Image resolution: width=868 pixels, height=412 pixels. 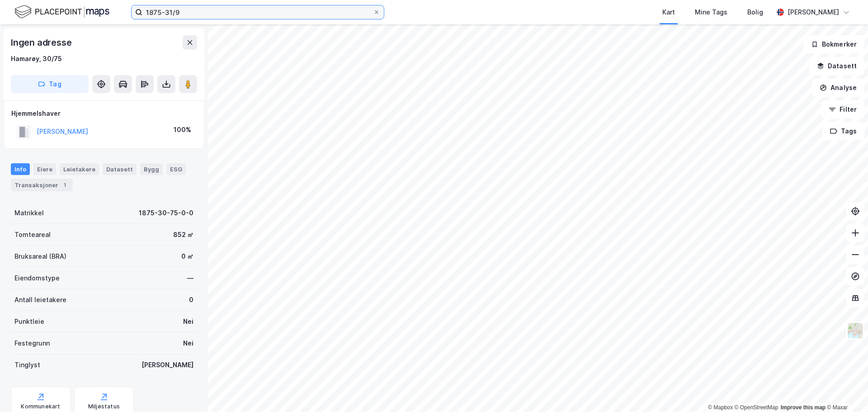 I want to click on button: Tag, so click(x=50, y=84).